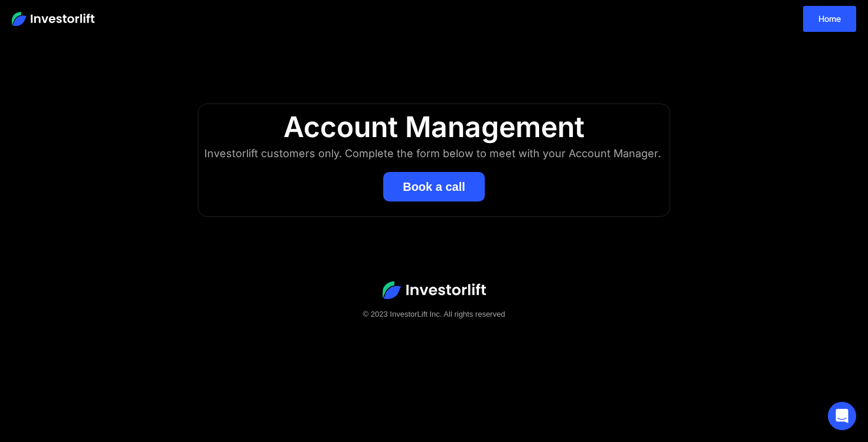 This screenshot has height=442, width=868. I want to click on a: Home, so click(830, 19).